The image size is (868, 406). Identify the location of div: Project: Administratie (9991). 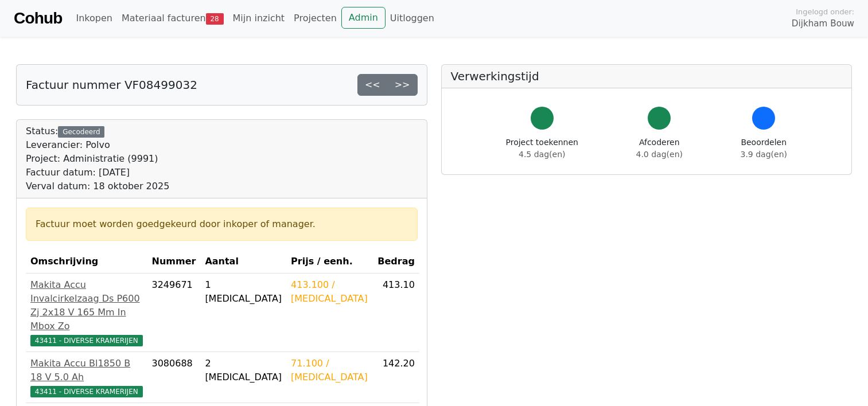
(97, 159).